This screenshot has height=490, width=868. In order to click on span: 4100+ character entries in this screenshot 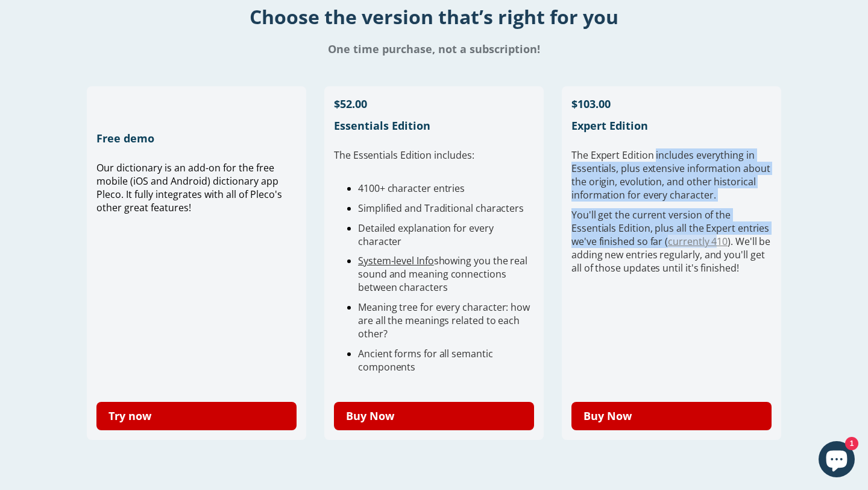, I will do `click(411, 188)`.